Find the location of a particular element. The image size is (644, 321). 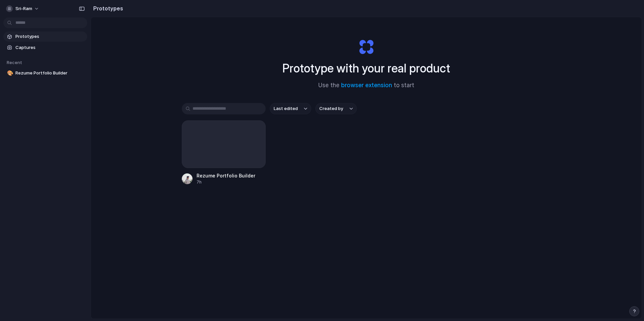

a: browser extension is located at coordinates (366, 85).